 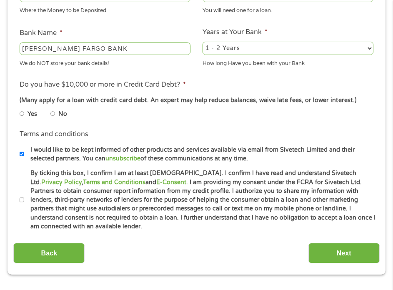 I want to click on a: Privacy Policy, so click(x=61, y=182).